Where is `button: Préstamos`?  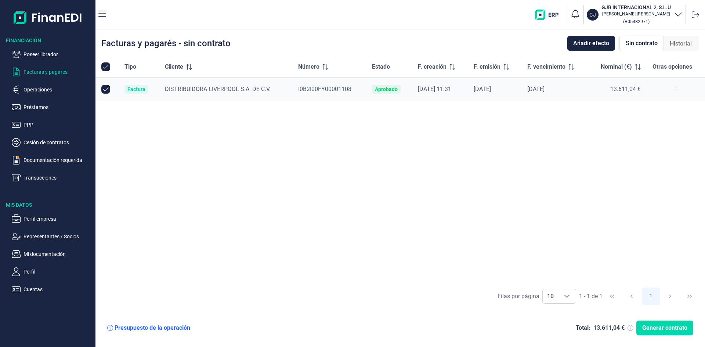 button: Préstamos is located at coordinates (52, 107).